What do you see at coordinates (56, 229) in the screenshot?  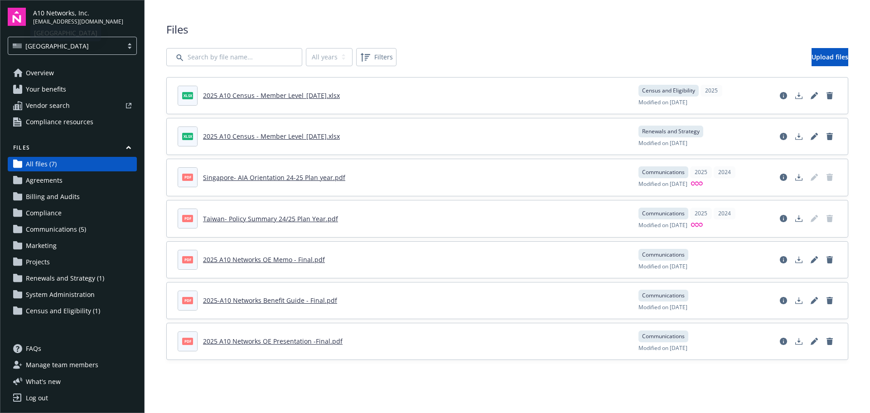 I see `span: Communications (5)` at bounding box center [56, 229].